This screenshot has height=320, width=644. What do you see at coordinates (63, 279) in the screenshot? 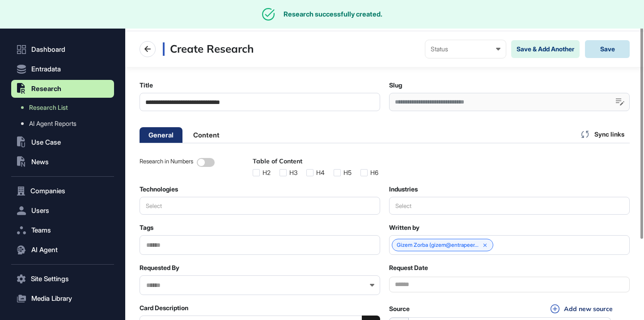
I see `button: Site Settings` at bounding box center [63, 279].